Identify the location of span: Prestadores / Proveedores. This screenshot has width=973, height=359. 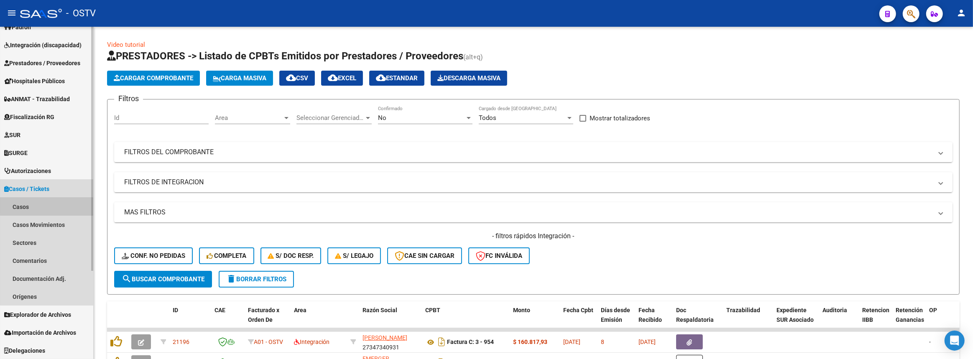
(42, 63).